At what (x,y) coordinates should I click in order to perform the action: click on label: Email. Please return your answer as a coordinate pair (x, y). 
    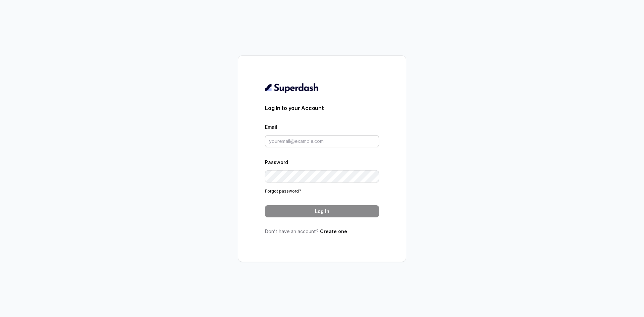
    Looking at the image, I should click on (271, 127).